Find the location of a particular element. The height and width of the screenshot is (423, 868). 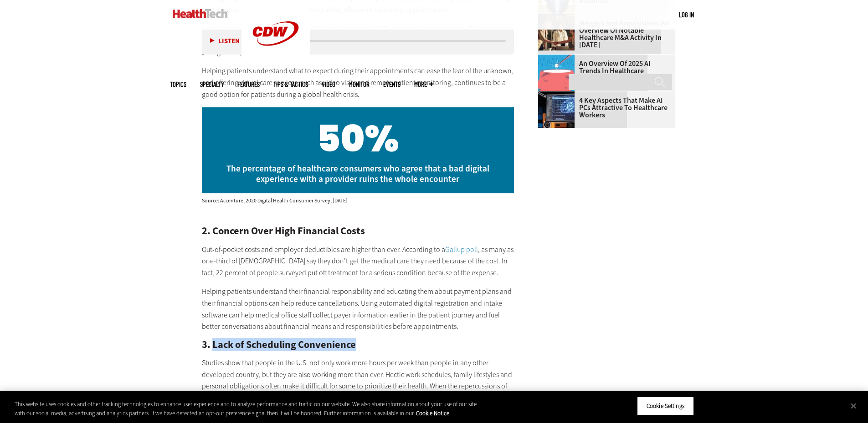

h2: 2. Concern Over High Financial Costs is located at coordinates (358, 232).